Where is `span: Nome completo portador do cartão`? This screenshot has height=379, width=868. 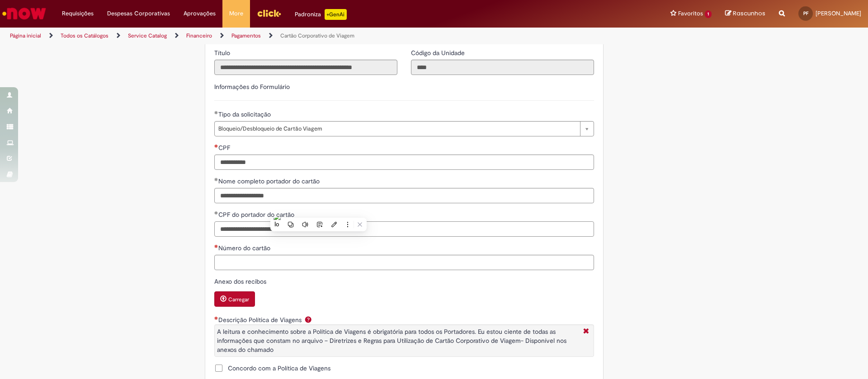
span: Nome completo portador do cartão is located at coordinates (269, 181).